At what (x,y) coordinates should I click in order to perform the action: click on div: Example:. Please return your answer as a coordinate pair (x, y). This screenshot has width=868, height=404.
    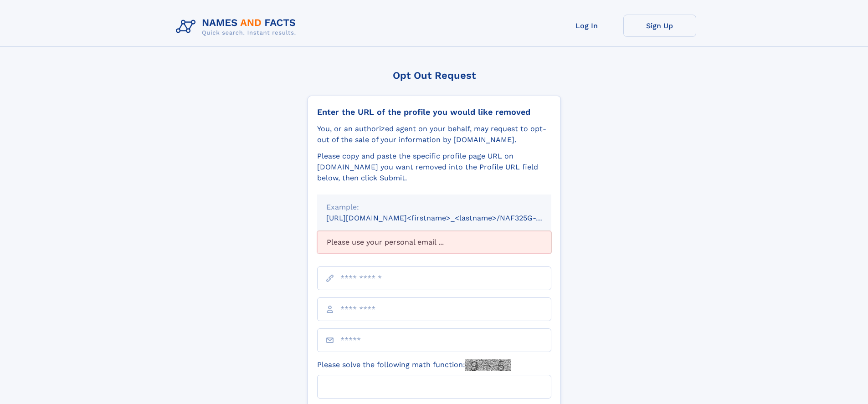
    Looking at the image, I should click on (434, 207).